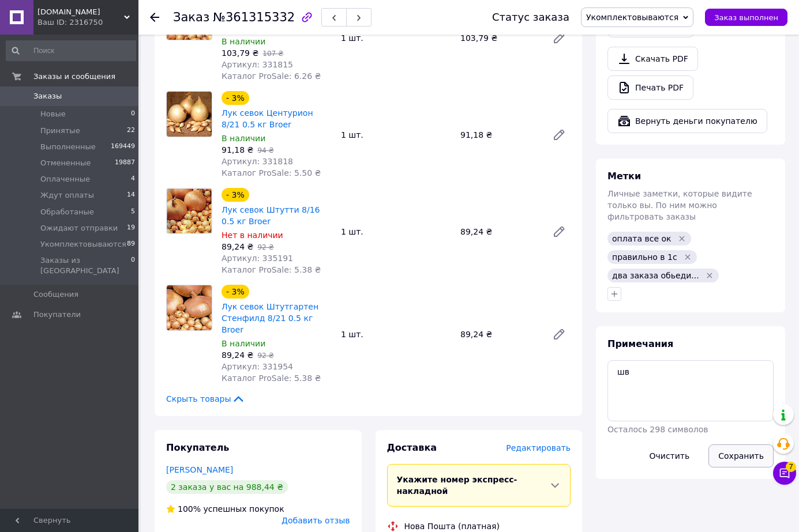 The image size is (799, 532). What do you see at coordinates (257, 258) in the screenshot?
I see `span: Артикул: 335191` at bounding box center [257, 258].